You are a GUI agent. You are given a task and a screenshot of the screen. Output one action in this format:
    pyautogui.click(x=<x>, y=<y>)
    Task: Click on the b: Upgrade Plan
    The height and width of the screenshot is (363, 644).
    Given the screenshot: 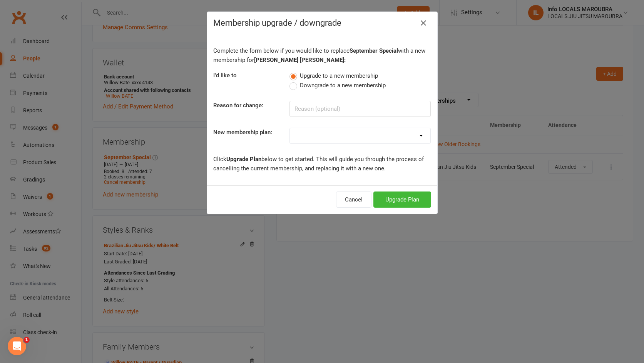 What is the action you would take?
    pyautogui.click(x=244, y=159)
    